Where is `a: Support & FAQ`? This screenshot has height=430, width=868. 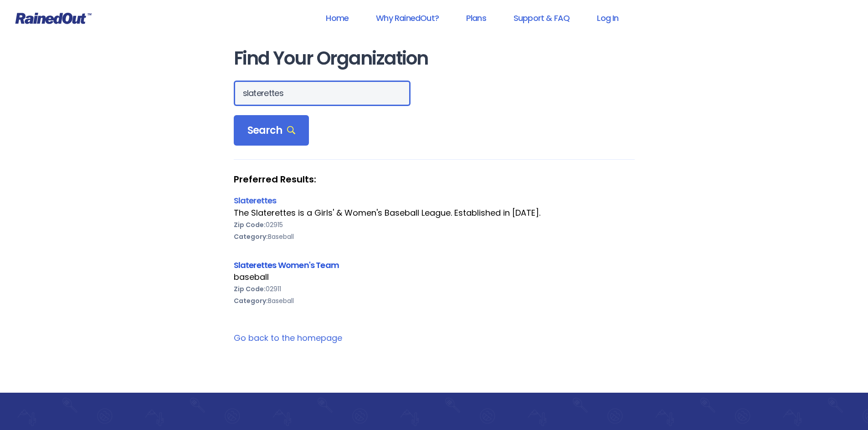 a: Support & FAQ is located at coordinates (541, 18).